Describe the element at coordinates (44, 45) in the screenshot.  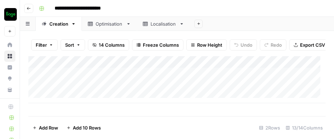
I see `button: Filter` at that location.